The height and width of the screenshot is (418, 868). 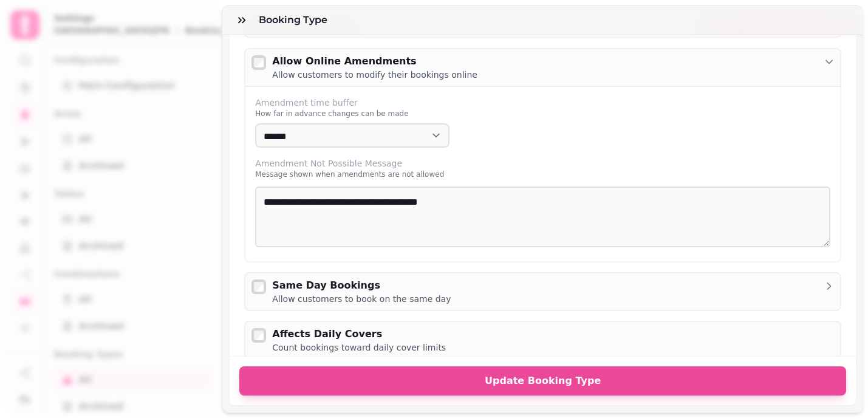 I want to click on label: Amendment time buffer, so click(x=543, y=102).